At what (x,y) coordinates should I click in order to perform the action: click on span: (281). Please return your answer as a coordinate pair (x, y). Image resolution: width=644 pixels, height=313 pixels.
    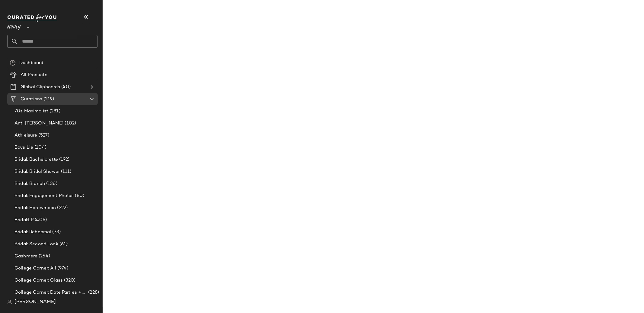
    Looking at the image, I should click on (54, 111).